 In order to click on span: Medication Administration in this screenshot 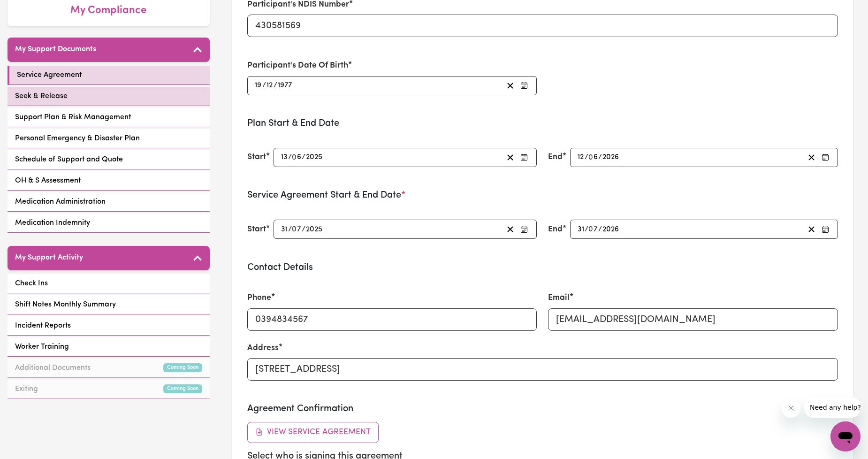, I will do `click(60, 202)`.